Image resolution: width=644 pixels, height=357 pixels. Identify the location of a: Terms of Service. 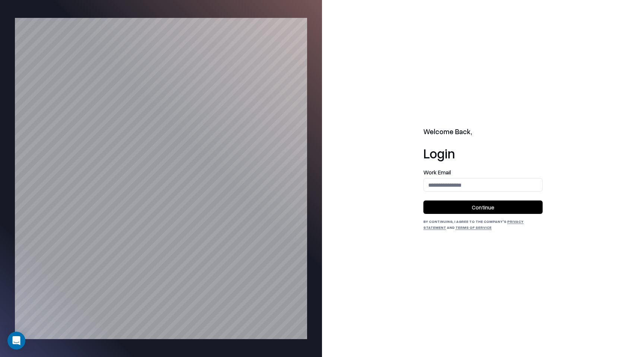
(474, 227).